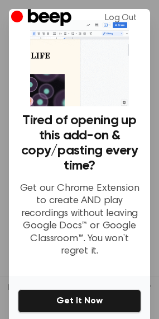  Describe the element at coordinates (79, 143) in the screenshot. I see `h3: Tired of opening up this add-on & copy/pasting every time?` at that location.